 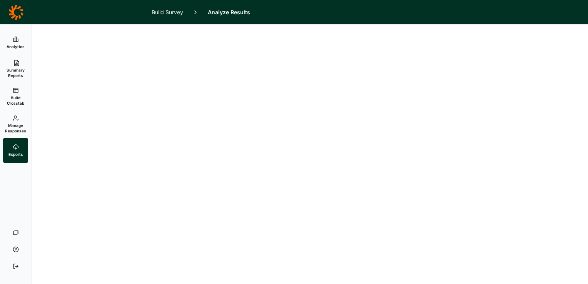 What do you see at coordinates (15, 43) in the screenshot?
I see `a: Analytics` at bounding box center [15, 43].